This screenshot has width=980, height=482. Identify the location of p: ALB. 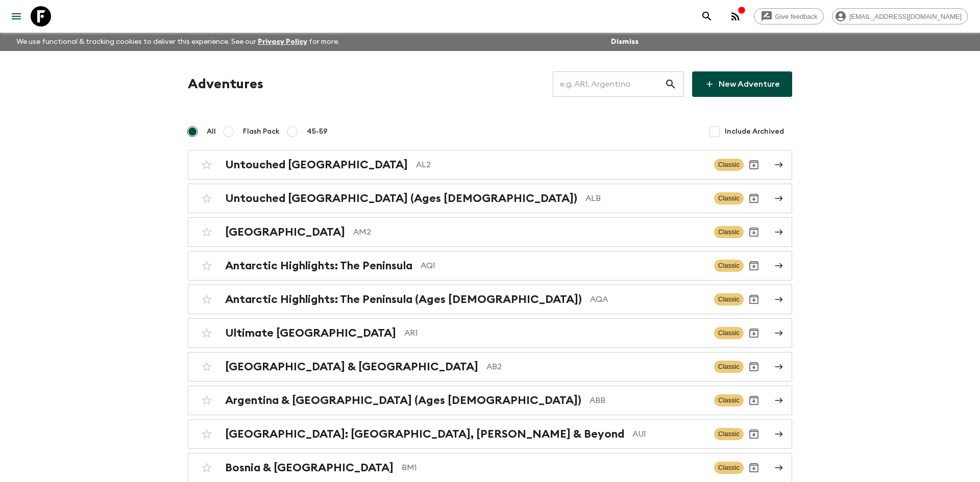
(645, 199).